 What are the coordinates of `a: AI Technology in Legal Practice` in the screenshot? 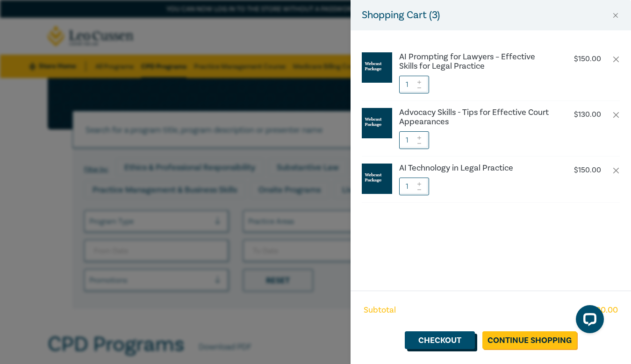 It's located at (477, 168).